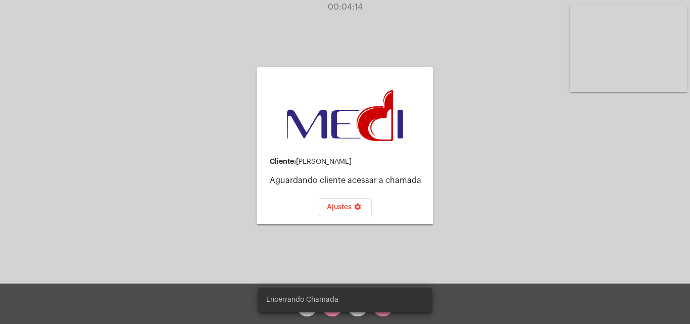 This screenshot has width=690, height=324. I want to click on button: Ajustes, so click(345, 207).